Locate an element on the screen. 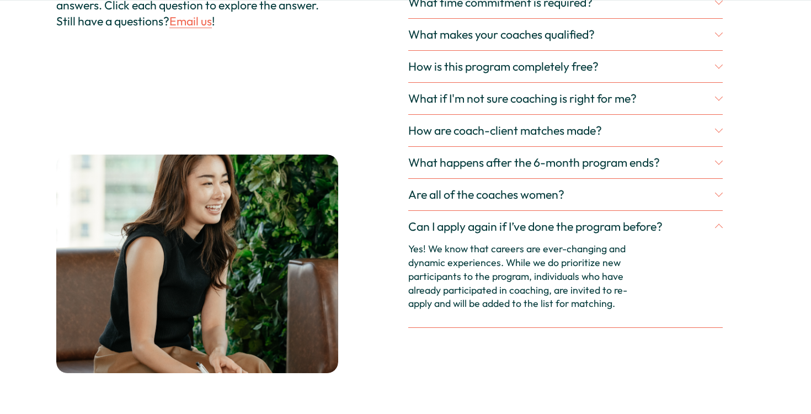 Image resolution: width=811 pixels, height=414 pixels. span: How are coach-client matches made? is located at coordinates (561, 130).